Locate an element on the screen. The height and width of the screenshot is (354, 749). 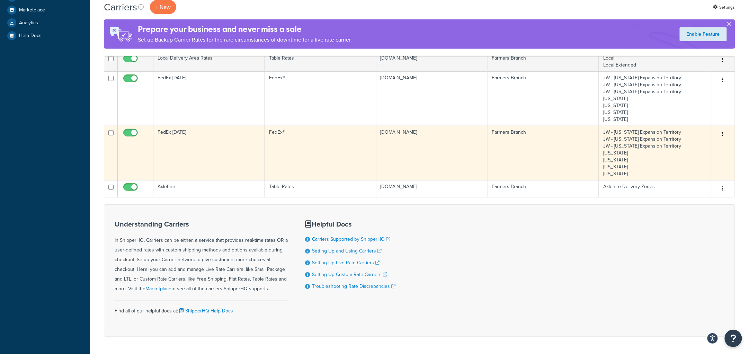
p: Set up Backup Carrier Rates for the rare circumstances of downtime for a live rate carrier. is located at coordinates (245, 40).